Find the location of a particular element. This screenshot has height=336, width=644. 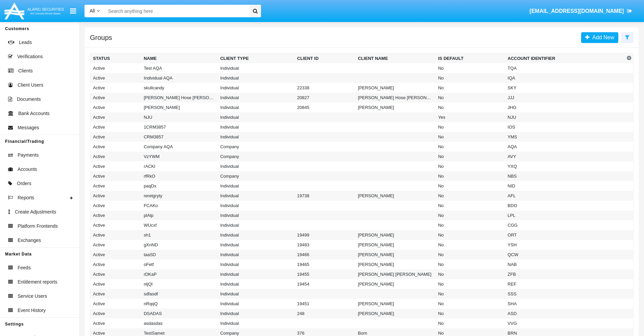

span: Exchanges is located at coordinates (29, 240).